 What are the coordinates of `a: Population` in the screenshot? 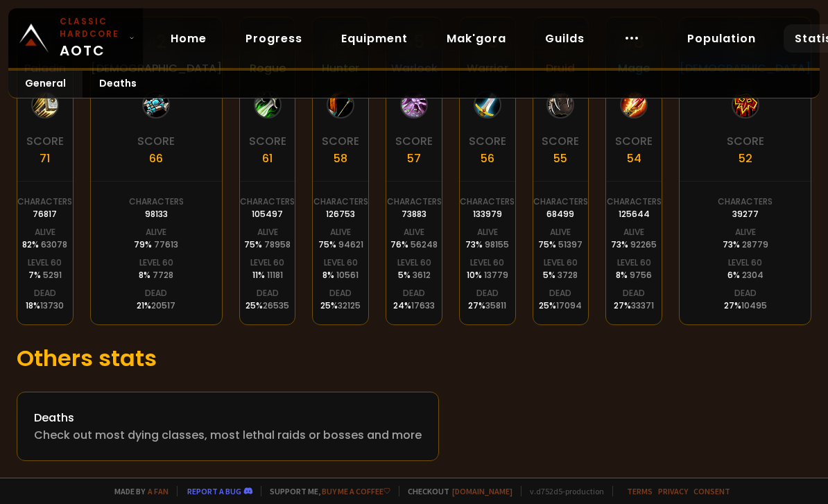 It's located at (721, 38).